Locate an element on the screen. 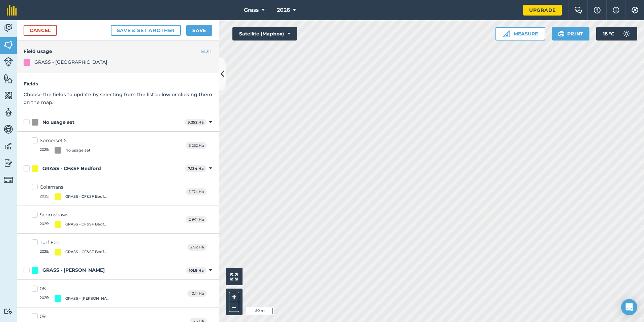 Image resolution: width=644 pixels, height=322 pixels. span: 3.252 Ha is located at coordinates (196, 146).